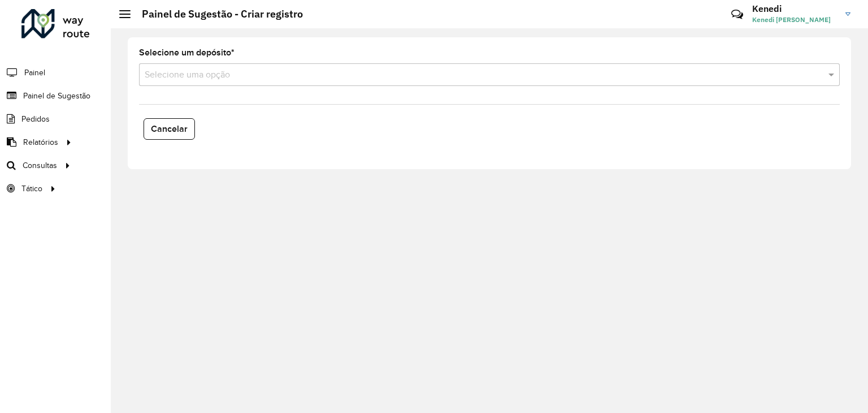 Image resolution: width=868 pixels, height=413 pixels. I want to click on span: Cancelar, so click(169, 129).